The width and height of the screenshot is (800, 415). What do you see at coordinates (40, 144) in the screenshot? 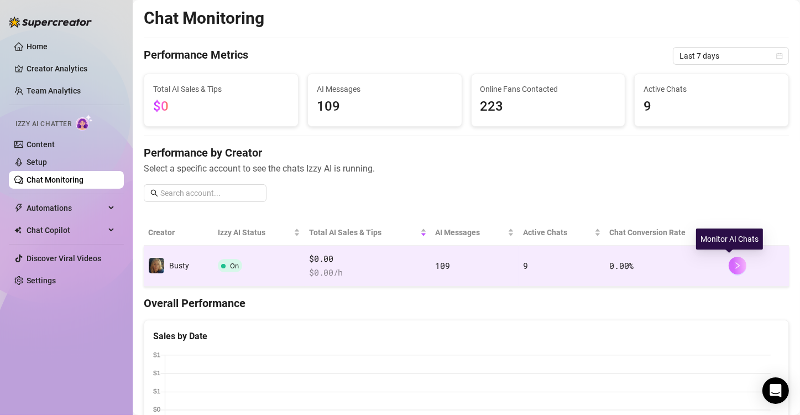
I see `a: Content` at bounding box center [40, 144].